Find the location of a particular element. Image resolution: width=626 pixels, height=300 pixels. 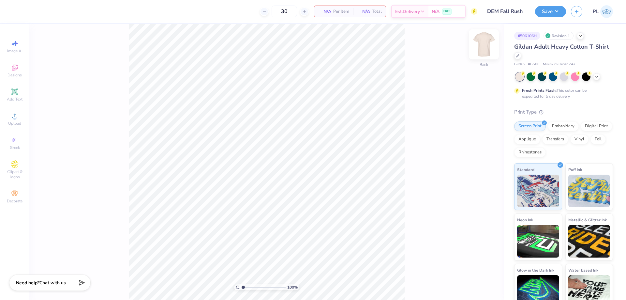

span: PL is located at coordinates (596, 11).